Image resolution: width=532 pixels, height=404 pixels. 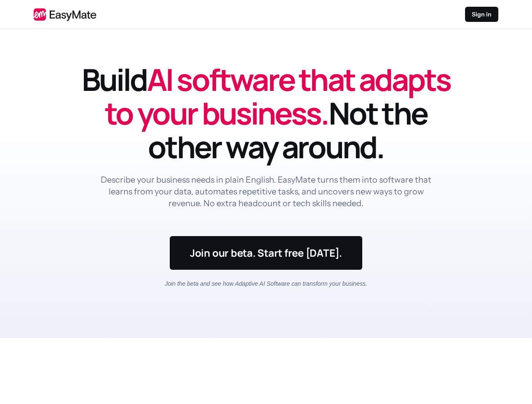 I want to click on a: Sign in, so click(x=481, y=14).